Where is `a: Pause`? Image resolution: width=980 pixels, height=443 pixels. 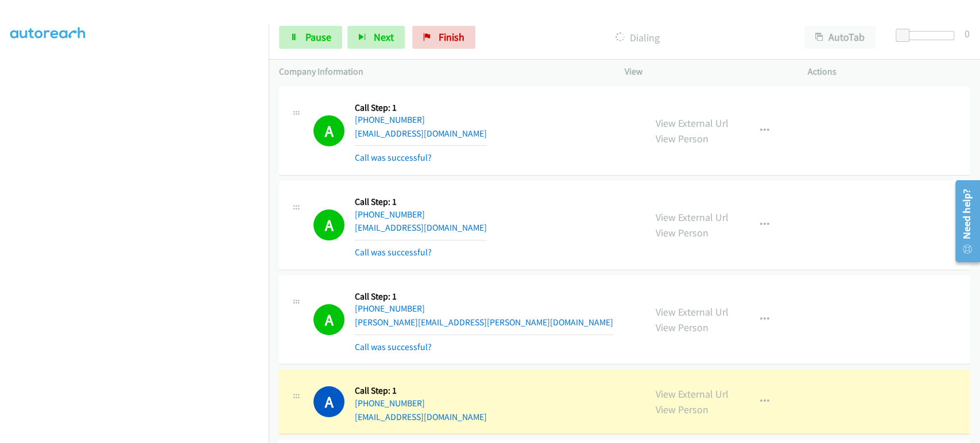
a: Pause is located at coordinates (310, 37).